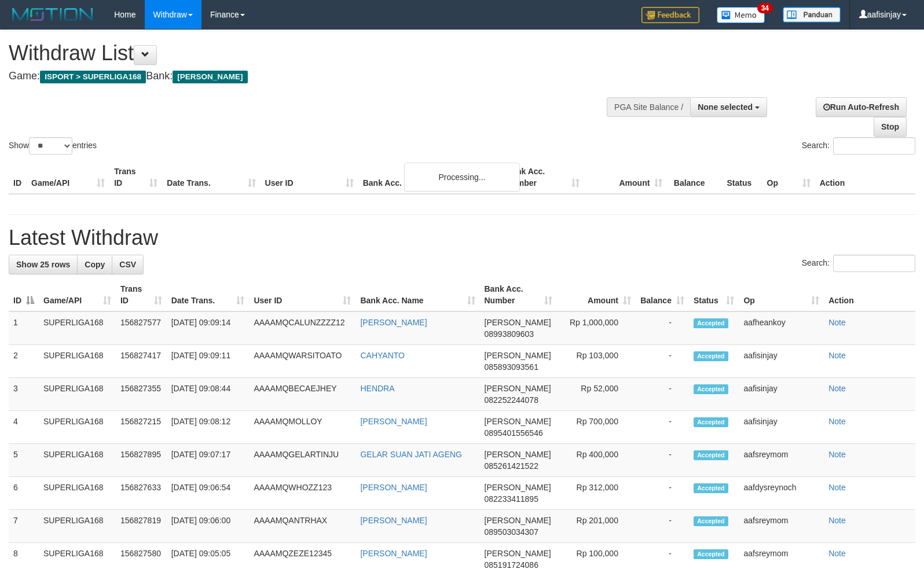  What do you see at coordinates (462, 177) in the screenshot?
I see `div: Processing...` at bounding box center [462, 177].